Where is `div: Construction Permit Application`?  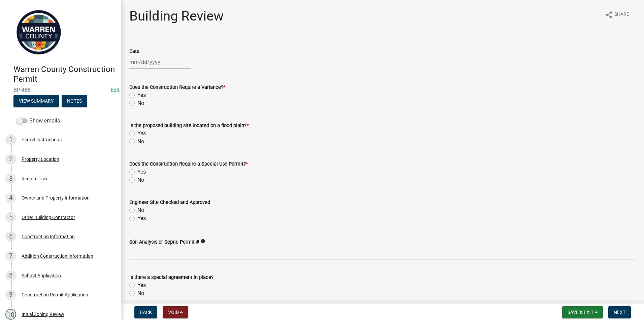 div: Construction Permit Application is located at coordinates (55, 295).